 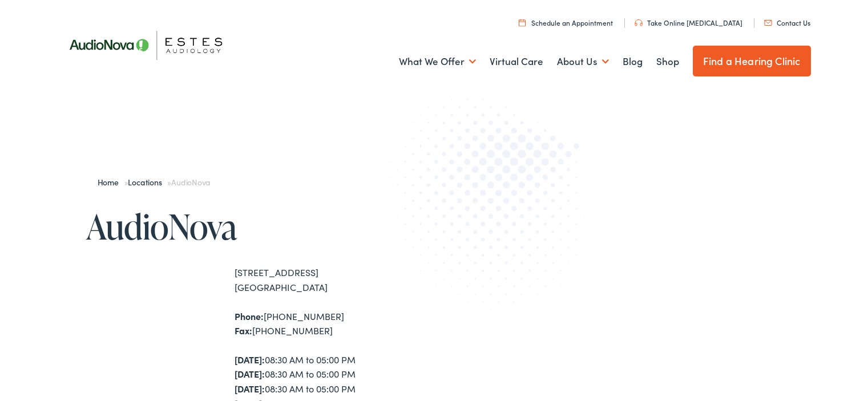 What do you see at coordinates (632, 61) in the screenshot?
I see `a: Blog` at bounding box center [632, 61].